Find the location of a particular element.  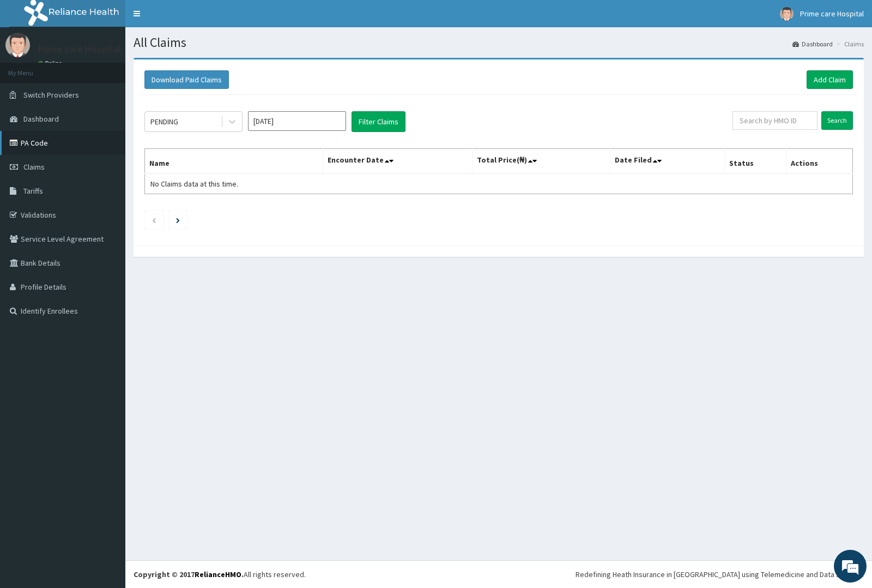

th: Status is located at coordinates (755, 162).